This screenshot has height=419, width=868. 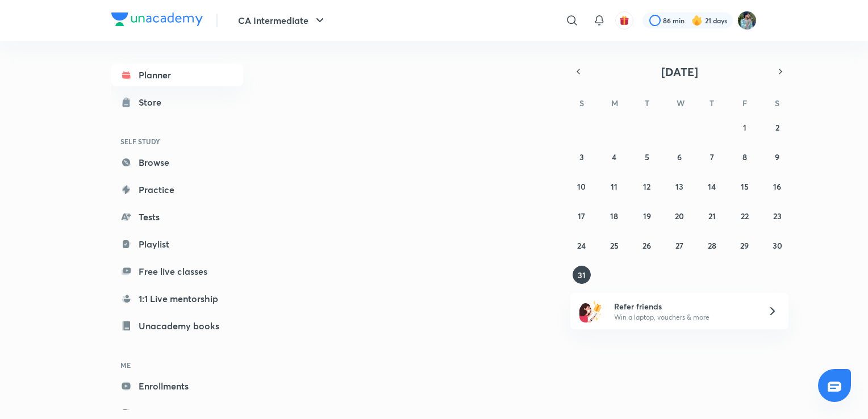 What do you see at coordinates (614, 186) in the screenshot?
I see `abbr: August 11, 2025` at bounding box center [614, 186].